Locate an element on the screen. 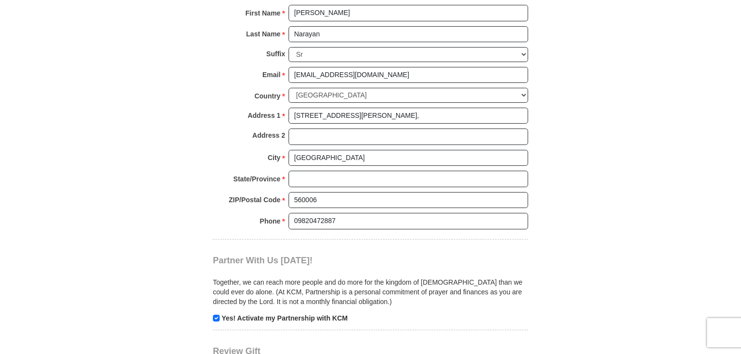  strong: First Name is located at coordinates (263, 13).